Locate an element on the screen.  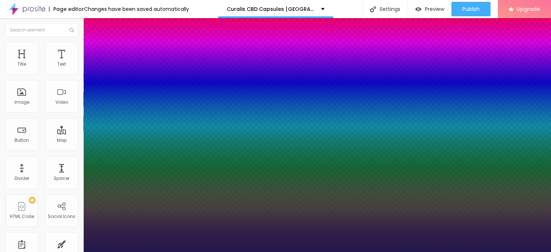
div: Title is located at coordinates (22, 64).